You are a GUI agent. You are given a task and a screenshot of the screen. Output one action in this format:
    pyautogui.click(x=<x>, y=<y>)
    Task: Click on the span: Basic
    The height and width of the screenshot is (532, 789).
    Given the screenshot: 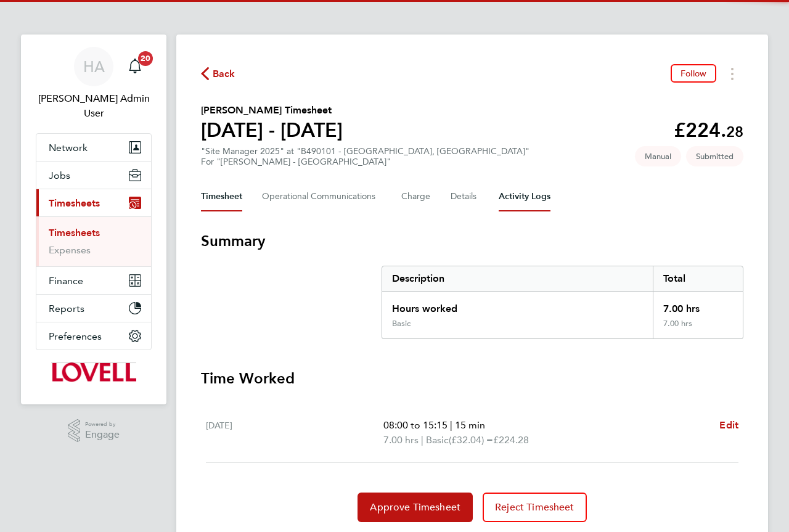 What is the action you would take?
    pyautogui.click(x=437, y=440)
    